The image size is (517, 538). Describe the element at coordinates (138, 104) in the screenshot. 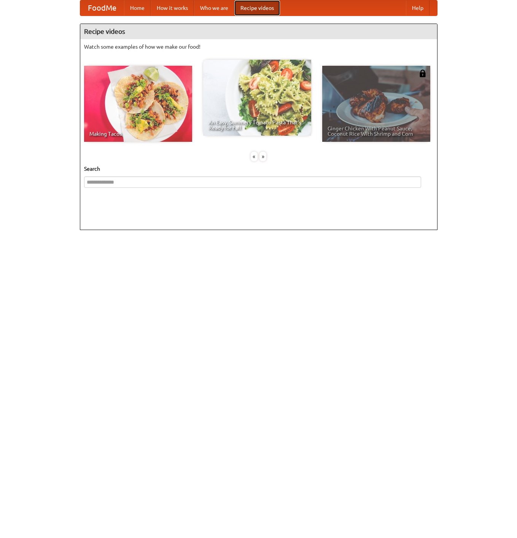

I see `a: Making Tacos` at that location.